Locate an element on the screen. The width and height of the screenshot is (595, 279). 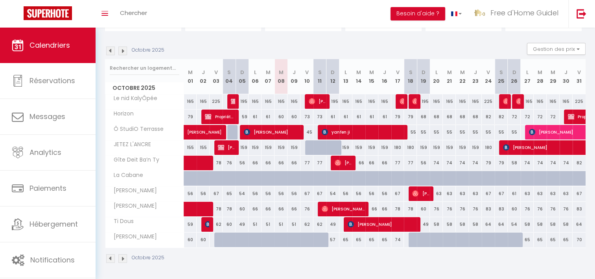
th: 12 is located at coordinates (333, 76).